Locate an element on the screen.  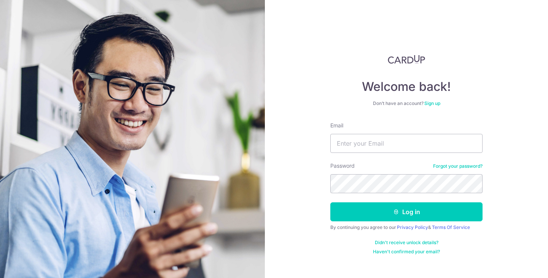
div: By continuing you agree to our & is located at coordinates (406, 228).